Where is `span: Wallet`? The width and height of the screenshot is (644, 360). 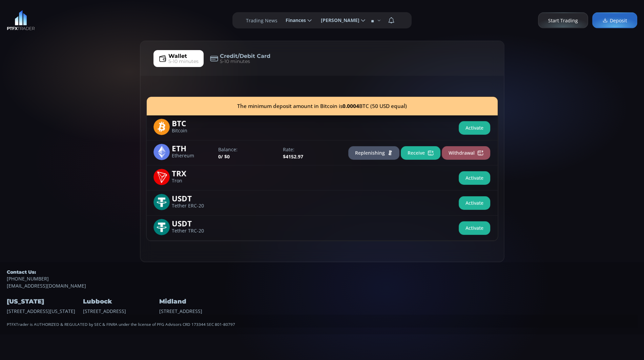
span: Wallet is located at coordinates (178, 56).